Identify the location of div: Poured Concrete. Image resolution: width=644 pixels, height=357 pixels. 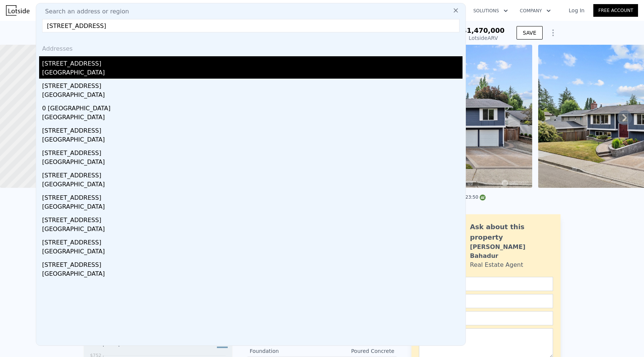
(358, 351).